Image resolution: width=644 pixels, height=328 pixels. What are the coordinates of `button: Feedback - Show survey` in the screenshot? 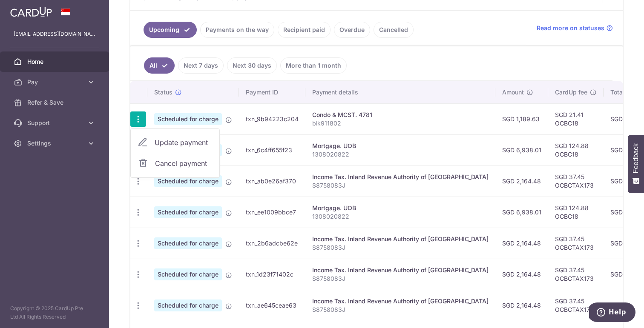 It's located at (636, 164).